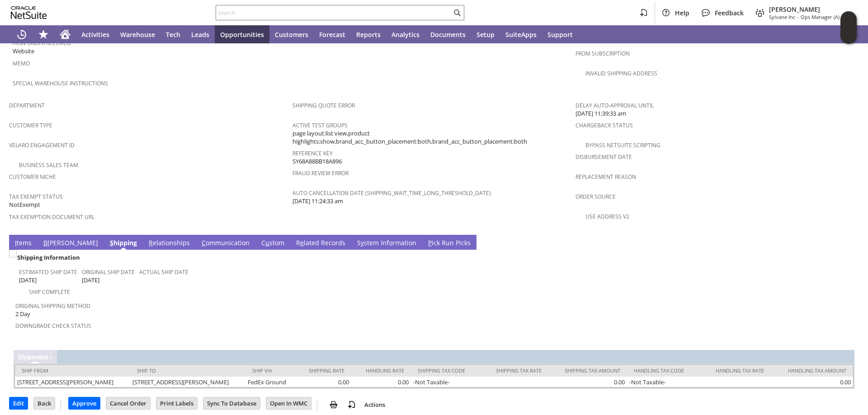  Describe the element at coordinates (848, 243) in the screenshot. I see `a: Unrolled view on` at that location.